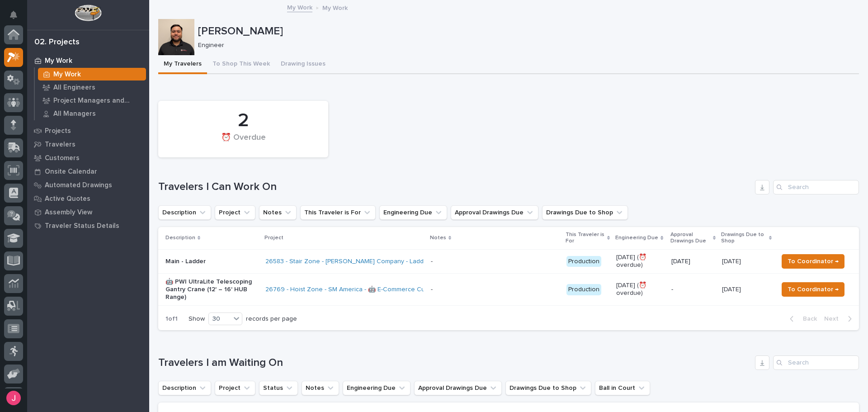 This screenshot has height=412, width=868. I want to click on p: Onsite Calendar, so click(71, 172).